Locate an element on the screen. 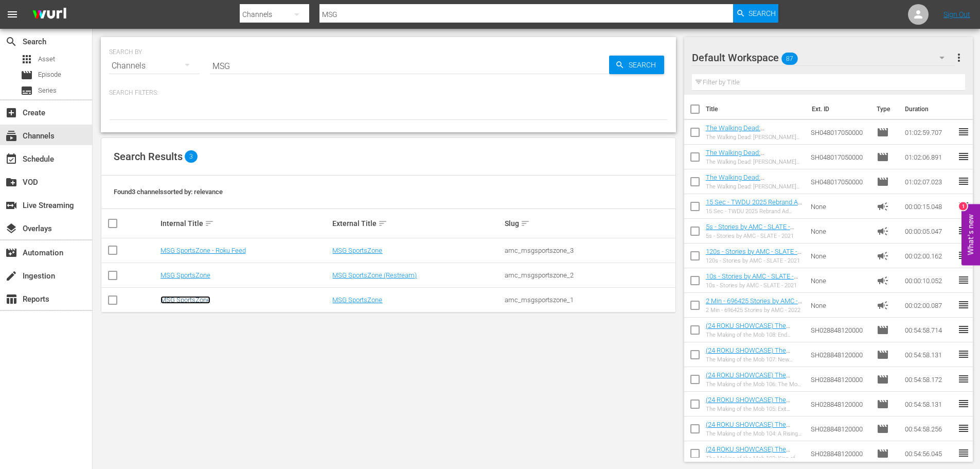 The width and height of the screenshot is (980, 469). span: Create is located at coordinates (11, 113).